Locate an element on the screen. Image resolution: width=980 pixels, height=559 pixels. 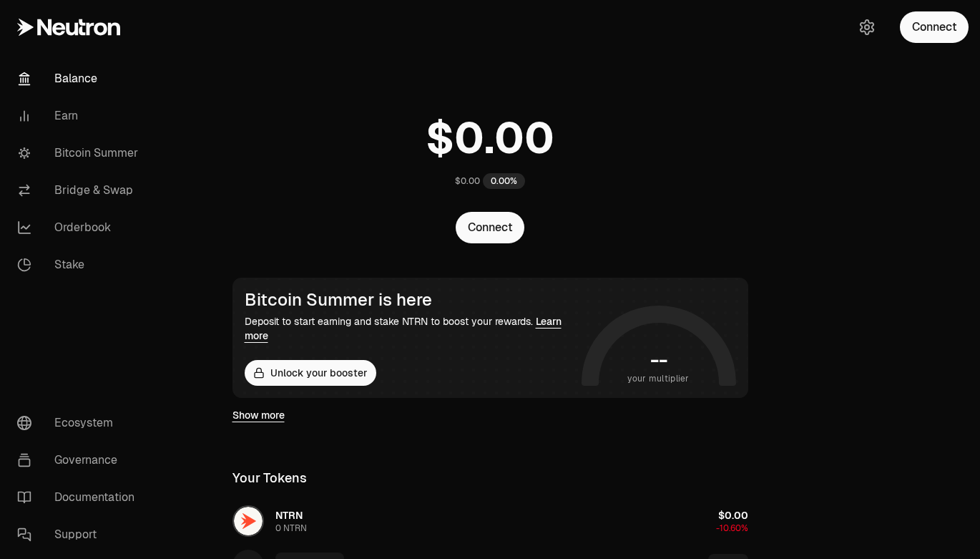
a: Orderbook is located at coordinates (80, 228).